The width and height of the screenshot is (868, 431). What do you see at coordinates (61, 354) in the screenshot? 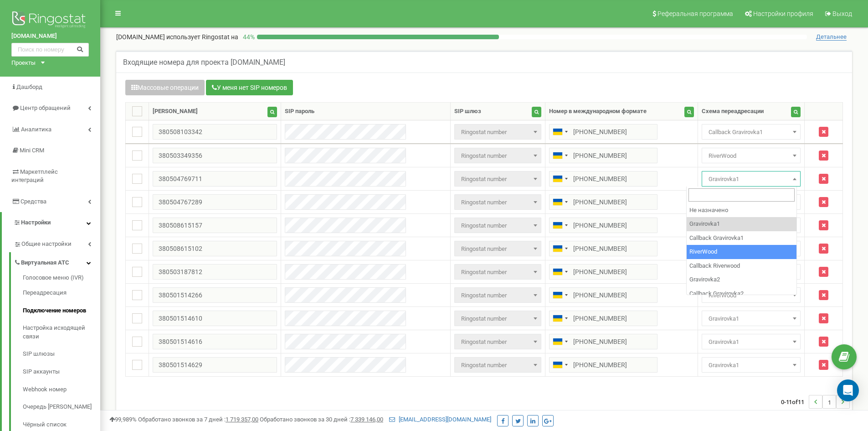
I see `a: SIP шлюзы` at bounding box center [61, 354].